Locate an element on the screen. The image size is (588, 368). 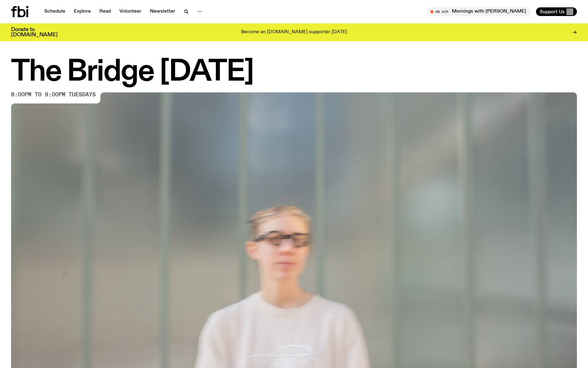
a: Schedule is located at coordinates (55, 12).